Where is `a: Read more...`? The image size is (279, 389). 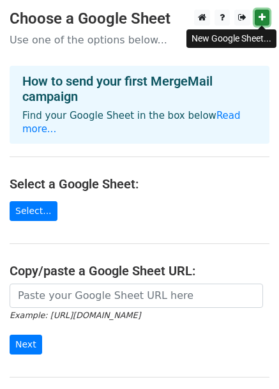 a: Read more... is located at coordinates (132, 122).